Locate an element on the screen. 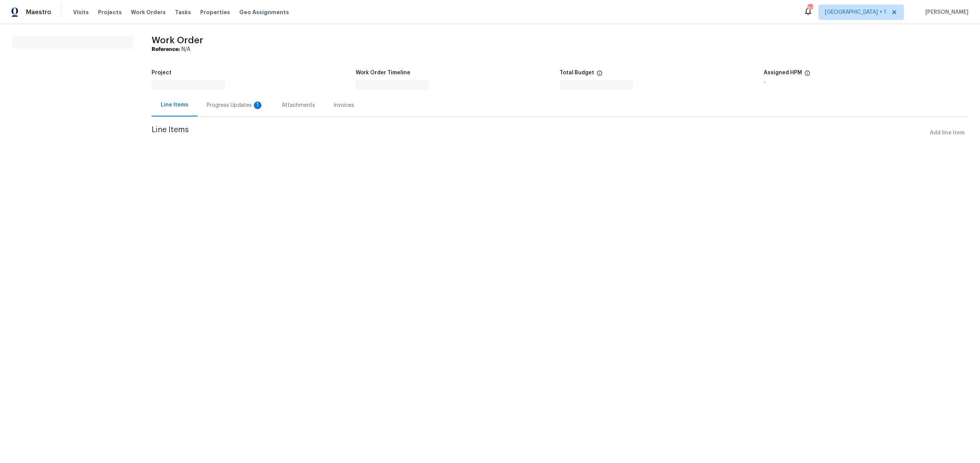 The height and width of the screenshot is (463, 980). div: N/A is located at coordinates (560, 50).